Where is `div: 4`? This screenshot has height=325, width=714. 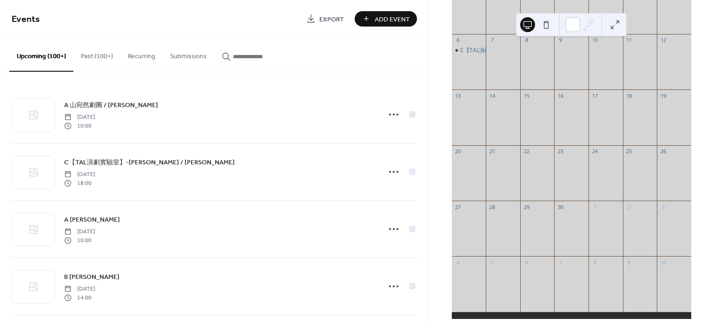
div: 4 is located at coordinates (458, 262).